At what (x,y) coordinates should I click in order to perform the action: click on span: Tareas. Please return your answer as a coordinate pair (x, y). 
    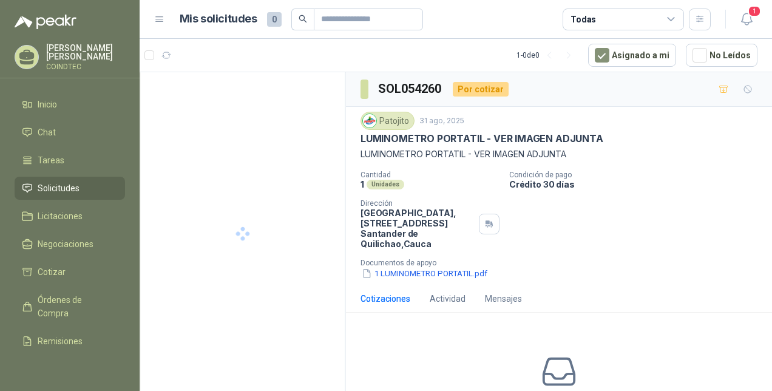
    Looking at the image, I should click on (51, 160).